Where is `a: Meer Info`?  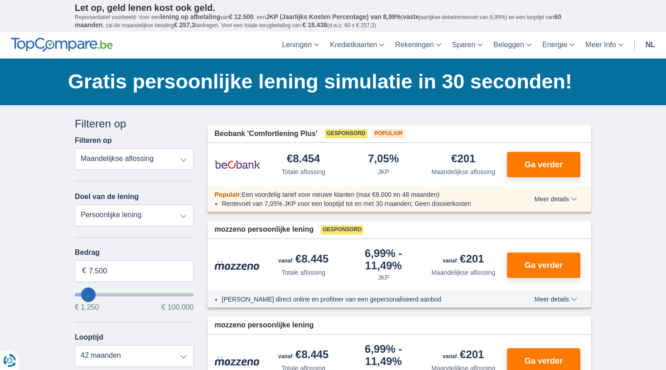
a: Meer Info is located at coordinates (605, 45).